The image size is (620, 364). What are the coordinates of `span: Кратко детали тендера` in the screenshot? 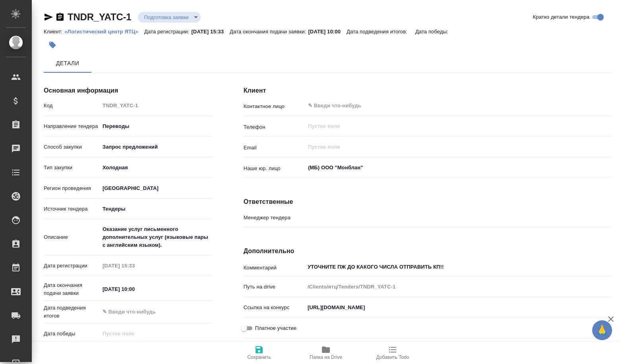 It's located at (561, 17).